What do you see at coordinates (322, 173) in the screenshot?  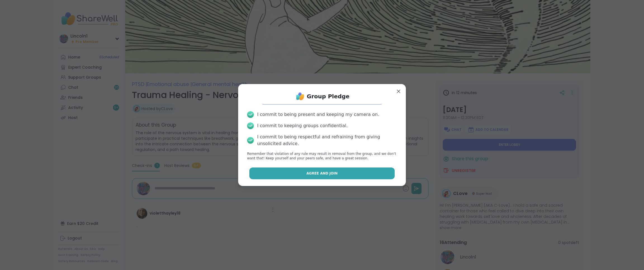 I see `span: Agree and Join` at bounding box center [322, 173].